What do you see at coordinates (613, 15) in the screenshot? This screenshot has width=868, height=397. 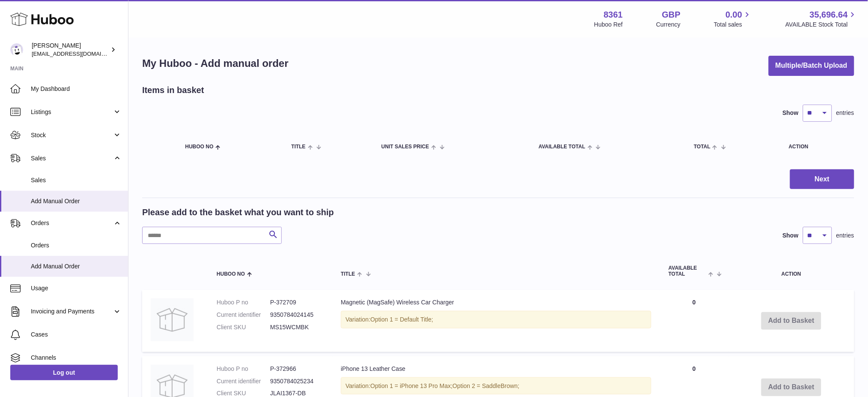 I see `strong: 8361` at bounding box center [613, 15].